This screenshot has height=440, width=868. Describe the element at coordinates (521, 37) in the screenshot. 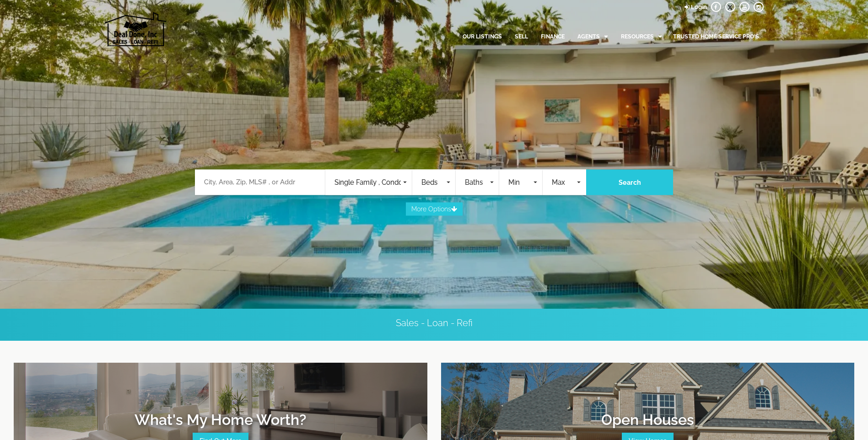

I see `a: Sell` at that location.